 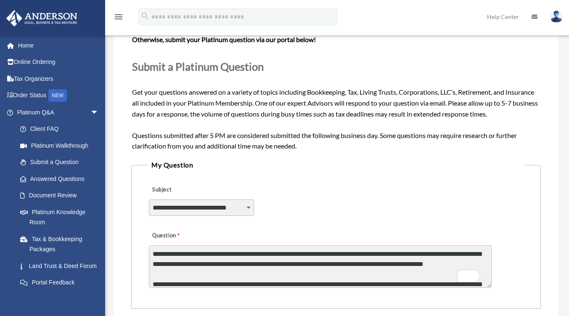 I want to click on legend: My Question, so click(x=336, y=165).